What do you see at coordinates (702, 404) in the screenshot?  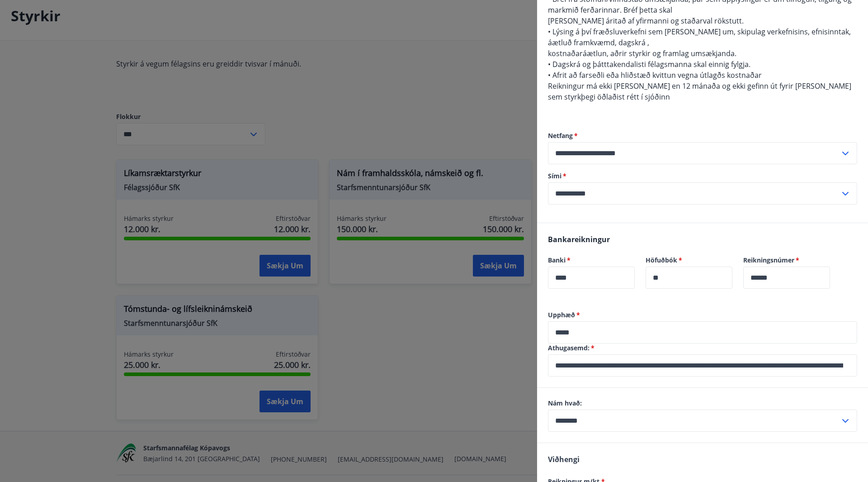 I see `label: Nám hvað:` at bounding box center [702, 404].